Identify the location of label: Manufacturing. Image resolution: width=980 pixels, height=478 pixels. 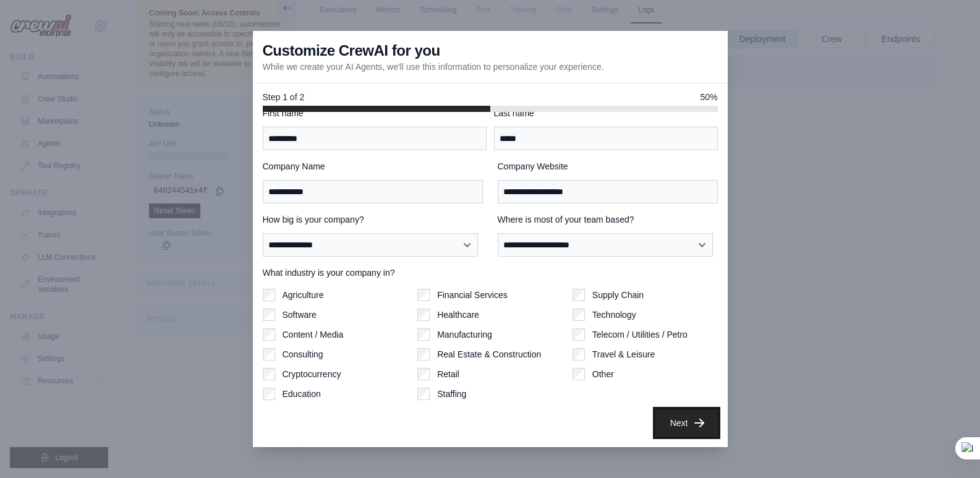
(464, 334).